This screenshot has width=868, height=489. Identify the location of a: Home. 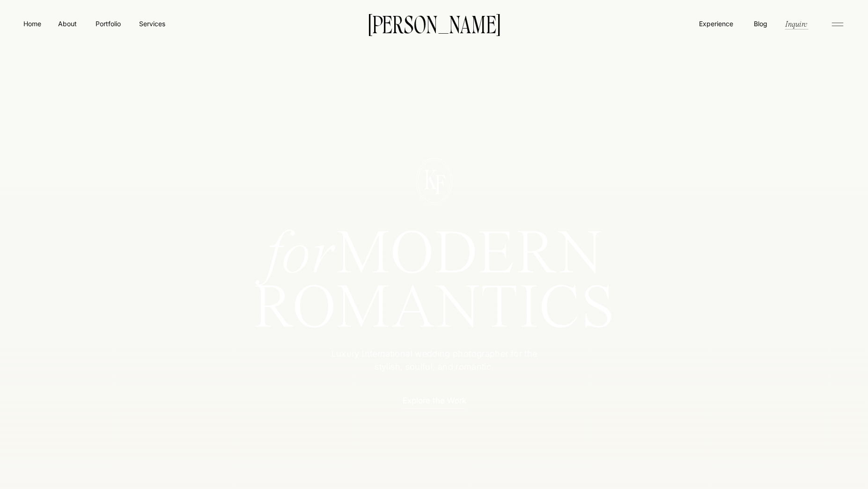
(32, 23).